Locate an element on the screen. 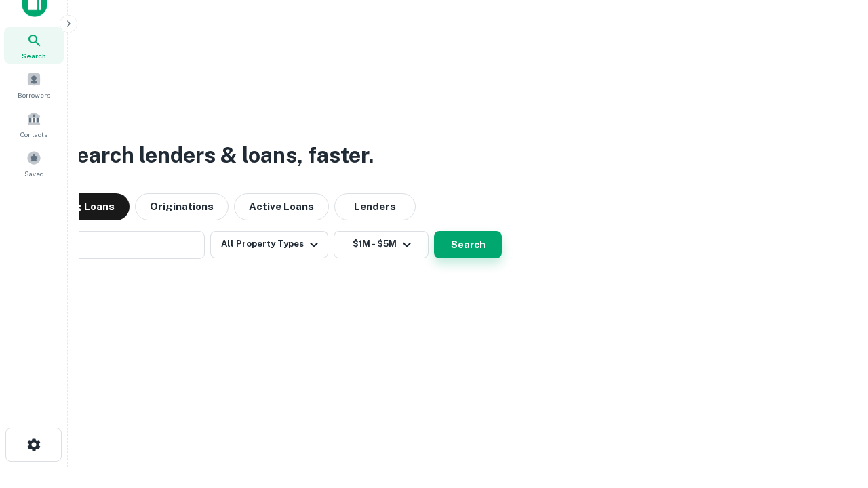 Image resolution: width=868 pixels, height=488 pixels. button: Active Loans is located at coordinates (282, 207).